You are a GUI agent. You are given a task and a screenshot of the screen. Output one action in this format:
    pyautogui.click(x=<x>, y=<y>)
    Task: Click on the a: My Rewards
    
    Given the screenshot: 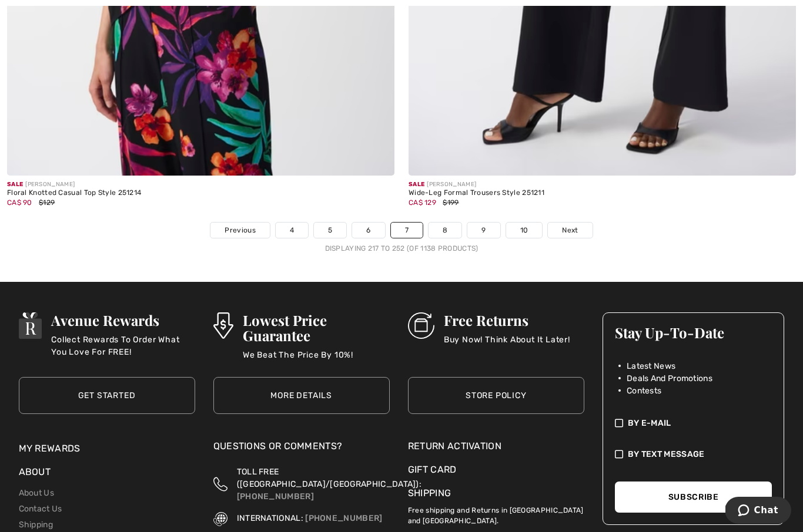 What is the action you would take?
    pyautogui.click(x=50, y=448)
    